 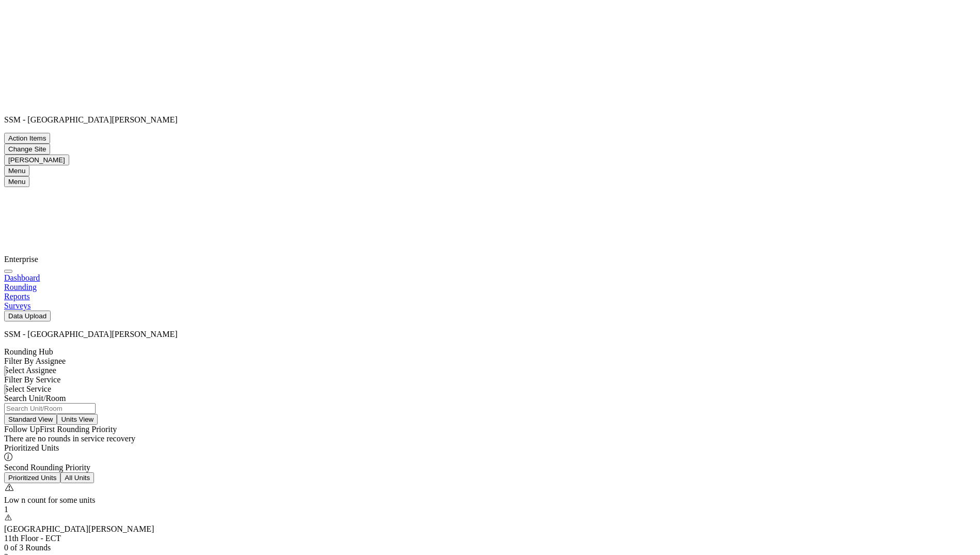 What do you see at coordinates (32, 478) in the screenshot?
I see `button: Prioritized Units` at bounding box center [32, 478].